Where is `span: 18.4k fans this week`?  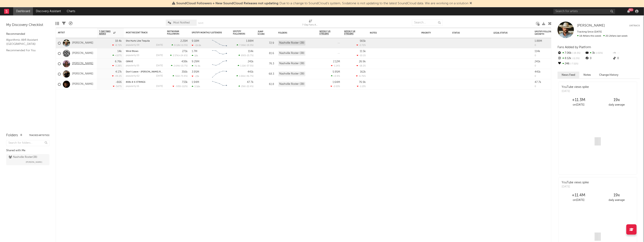 span: 18.4k fans this week is located at coordinates (589, 36).